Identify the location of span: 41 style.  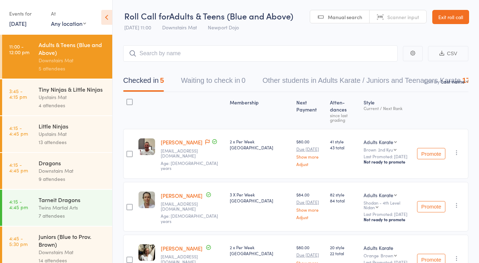
(344, 141).